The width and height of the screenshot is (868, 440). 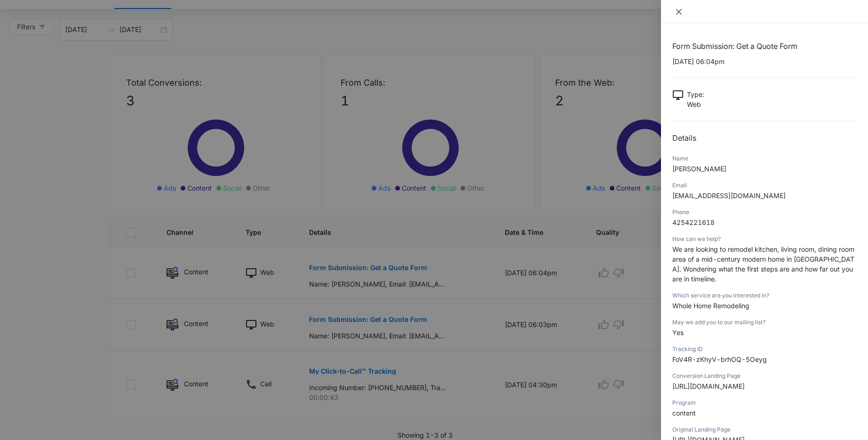 What do you see at coordinates (695, 94) in the screenshot?
I see `p: Type :` at bounding box center [695, 94].